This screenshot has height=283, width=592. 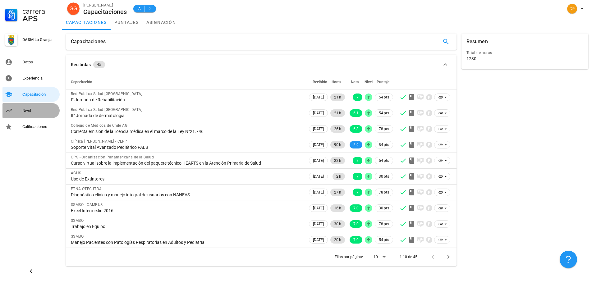 What do you see at coordinates (40, 95) in the screenshot?
I see `div: Capacitación` at bounding box center [40, 95].